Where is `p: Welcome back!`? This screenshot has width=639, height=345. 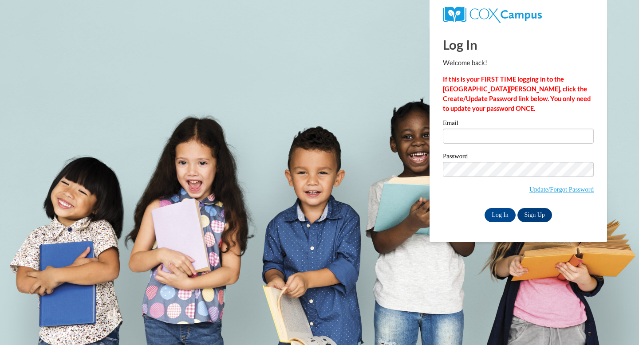
p: Welcome back! is located at coordinates (518, 63).